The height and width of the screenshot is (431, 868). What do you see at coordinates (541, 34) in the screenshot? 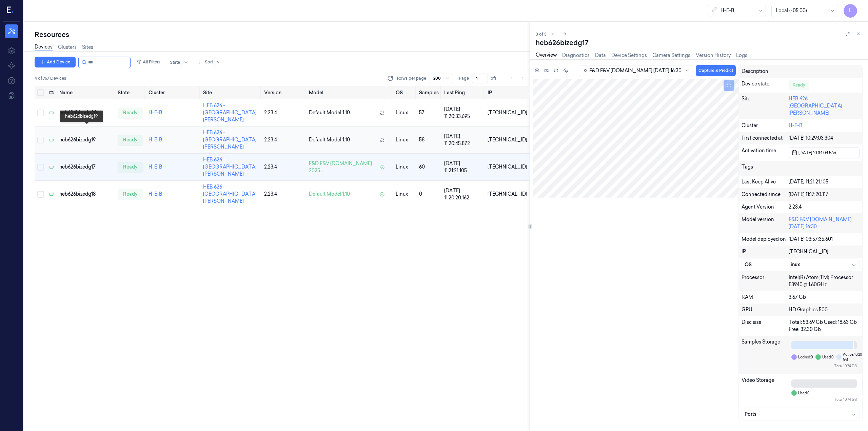
I see `span: 3 of 3` at bounding box center [541, 34].